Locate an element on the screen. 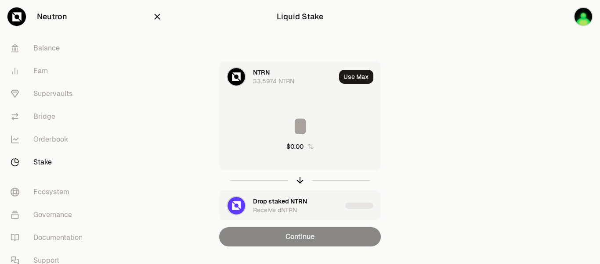 The width and height of the screenshot is (600, 264). a: Ecosystem is located at coordinates (49, 192).